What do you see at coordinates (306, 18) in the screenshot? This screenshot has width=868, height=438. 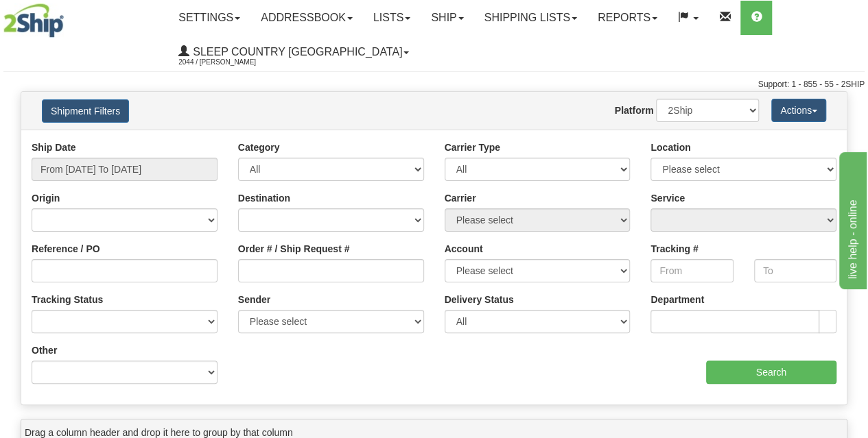 I see `a: Addressbook` at bounding box center [306, 18].